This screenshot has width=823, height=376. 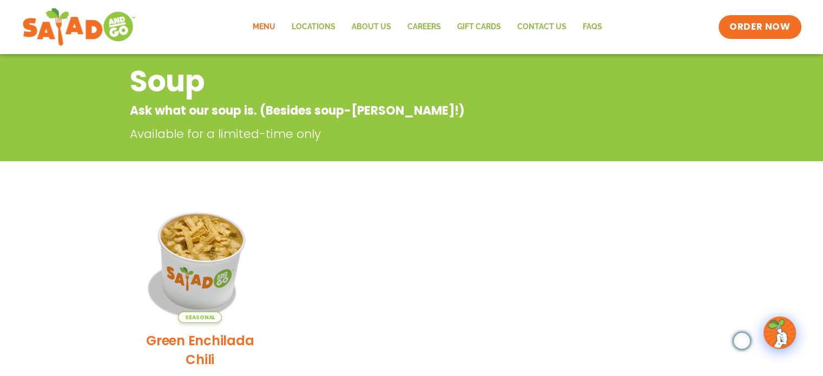 I want to click on span: ORDER NOW, so click(x=760, y=27).